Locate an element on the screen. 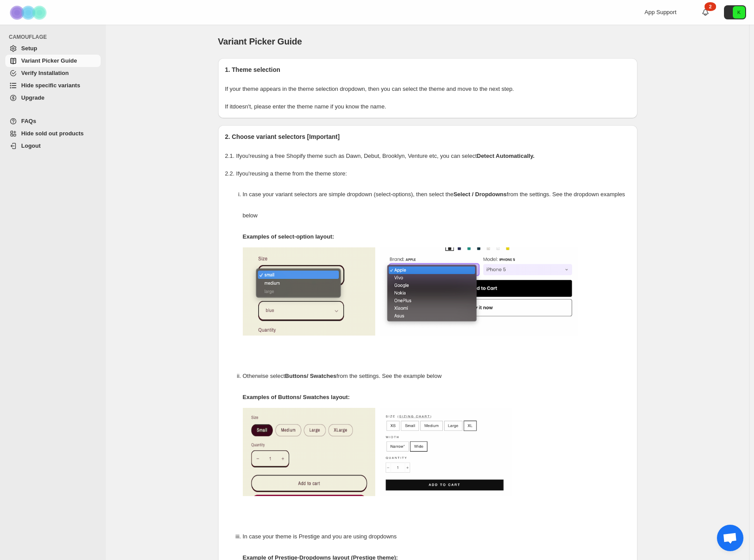 This screenshot has width=754, height=560. a: Hide specific variants is located at coordinates (53, 85).